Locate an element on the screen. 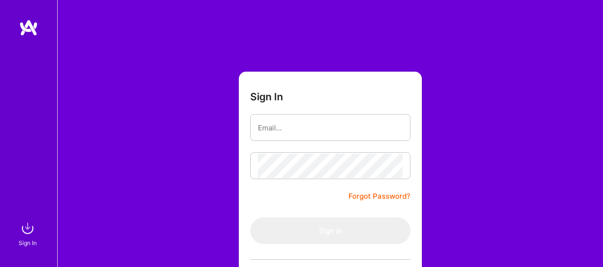 The image size is (603, 267). h3: Sign In is located at coordinates (267, 96).